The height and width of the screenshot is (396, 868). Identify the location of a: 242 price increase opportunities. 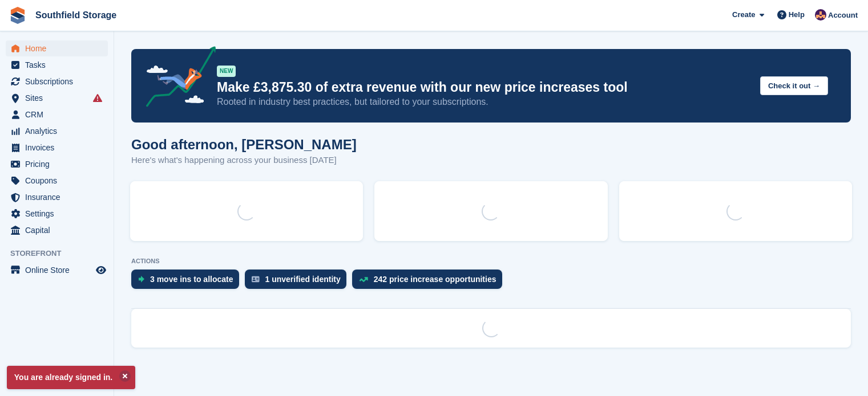
(430, 282).